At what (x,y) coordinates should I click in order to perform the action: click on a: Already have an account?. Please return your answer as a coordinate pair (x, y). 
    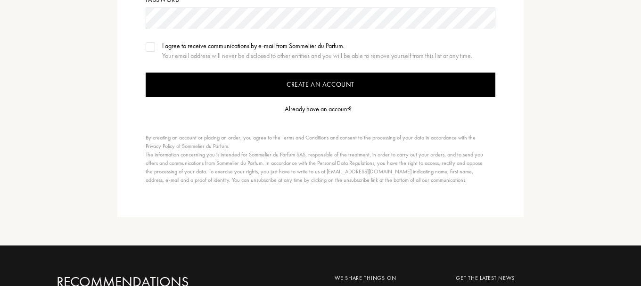
    Looking at the image, I should click on (321, 109).